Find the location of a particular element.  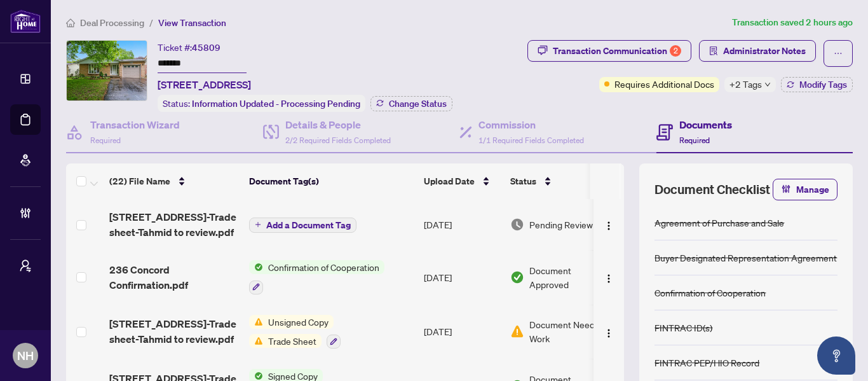

div: Transaction Communication is located at coordinates (617, 51).